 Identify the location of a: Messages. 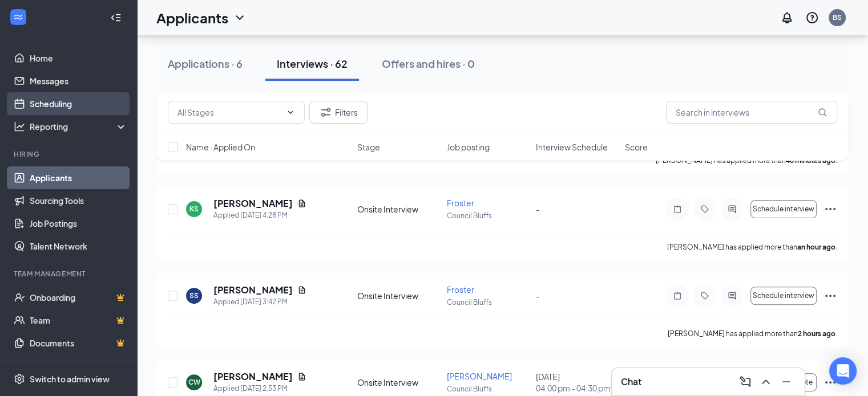
(78, 81).